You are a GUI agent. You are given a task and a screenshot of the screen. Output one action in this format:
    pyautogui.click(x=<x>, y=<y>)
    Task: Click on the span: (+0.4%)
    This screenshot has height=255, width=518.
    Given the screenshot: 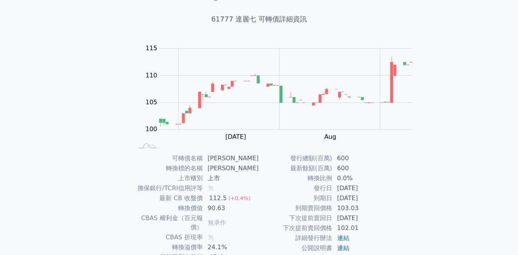 What is the action you would take?
    pyautogui.click(x=239, y=199)
    